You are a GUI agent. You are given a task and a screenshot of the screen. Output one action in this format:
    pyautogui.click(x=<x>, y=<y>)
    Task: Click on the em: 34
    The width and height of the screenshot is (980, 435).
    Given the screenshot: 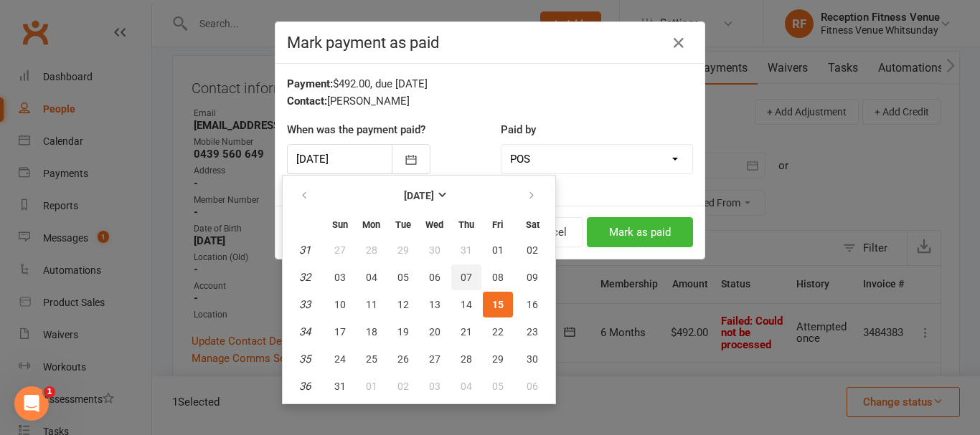 What is the action you would take?
    pyautogui.click(x=305, y=332)
    